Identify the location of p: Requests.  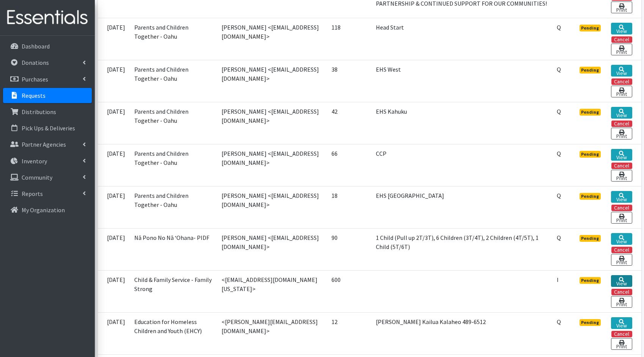
(33, 95).